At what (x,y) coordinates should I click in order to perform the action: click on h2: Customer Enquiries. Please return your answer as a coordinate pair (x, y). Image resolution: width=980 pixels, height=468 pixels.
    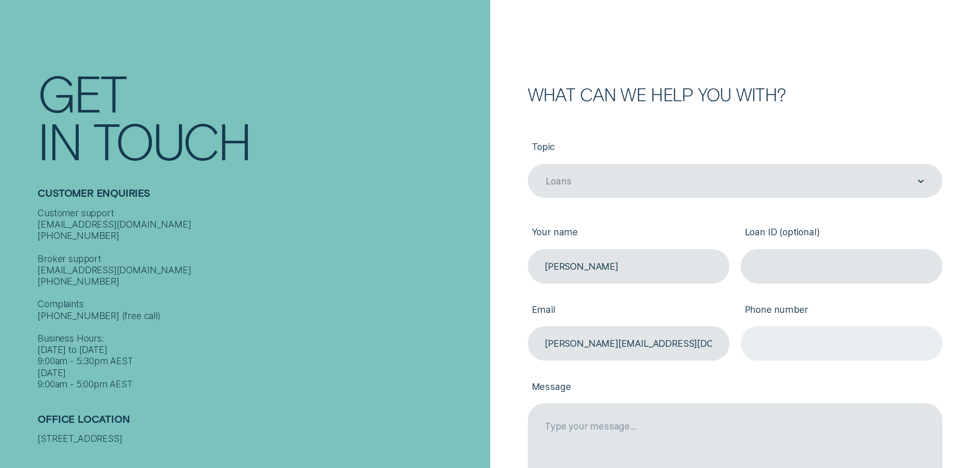
    Looking at the image, I should click on (260, 198).